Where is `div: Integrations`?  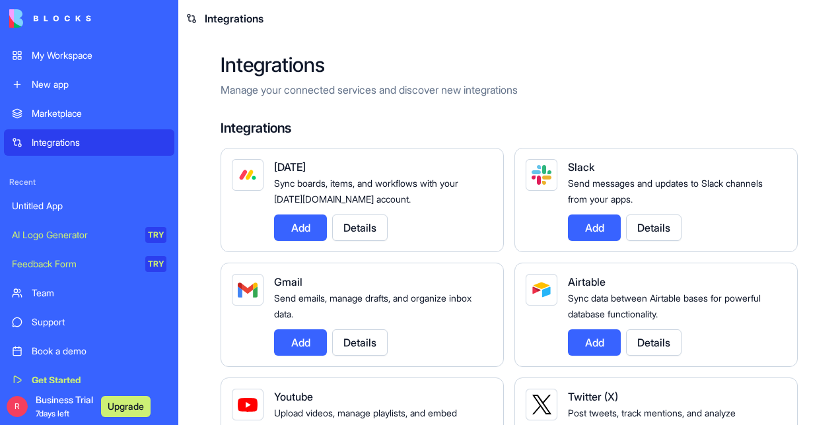
div: Integrations is located at coordinates (99, 143).